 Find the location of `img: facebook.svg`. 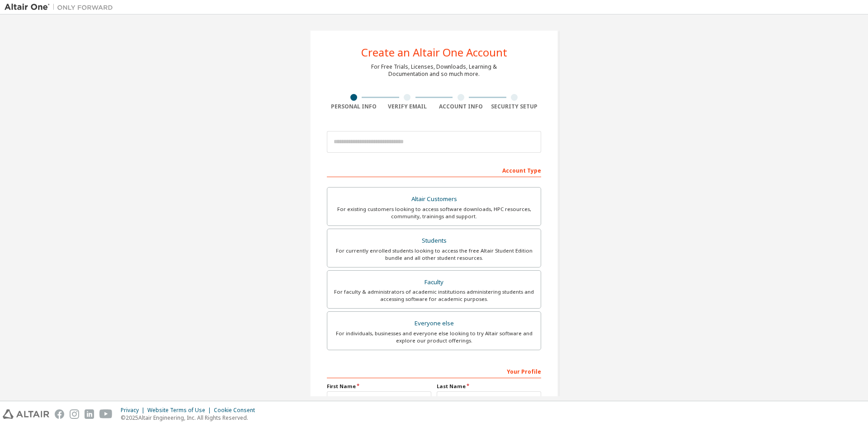

img: facebook.svg is located at coordinates (59, 414).